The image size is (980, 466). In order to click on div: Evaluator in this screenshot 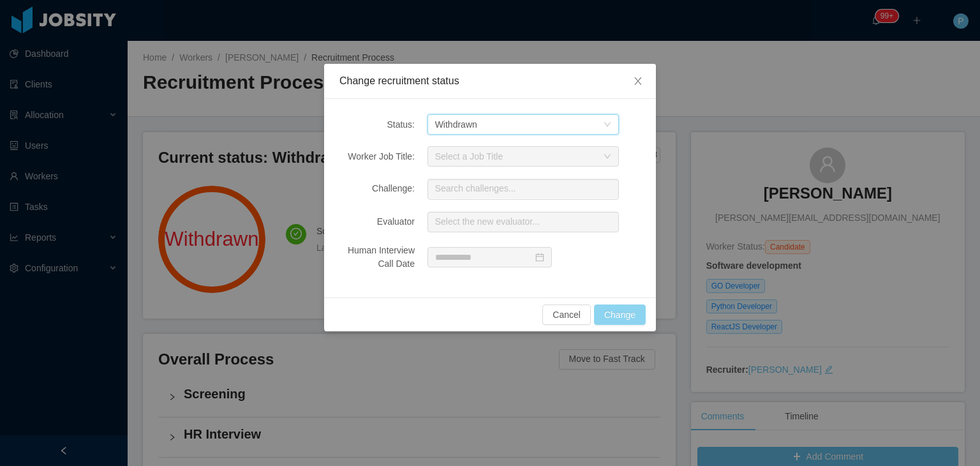, I will do `click(377, 222)`.